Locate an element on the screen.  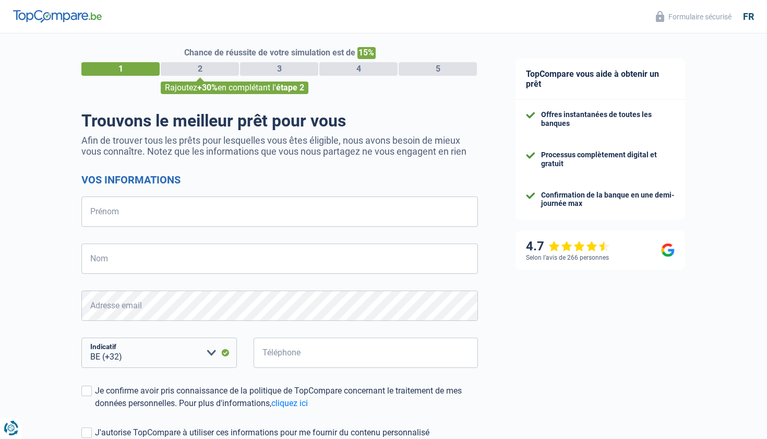
div: Processus complètement digital et gratuit is located at coordinates (608, 159).